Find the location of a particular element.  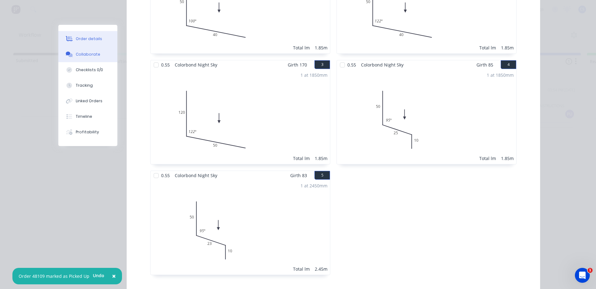

button: Timeline is located at coordinates (88, 116).